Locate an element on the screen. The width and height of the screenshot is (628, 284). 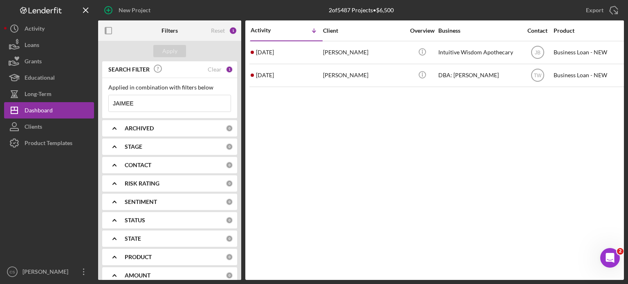
b: PRODUCT is located at coordinates (138, 257).